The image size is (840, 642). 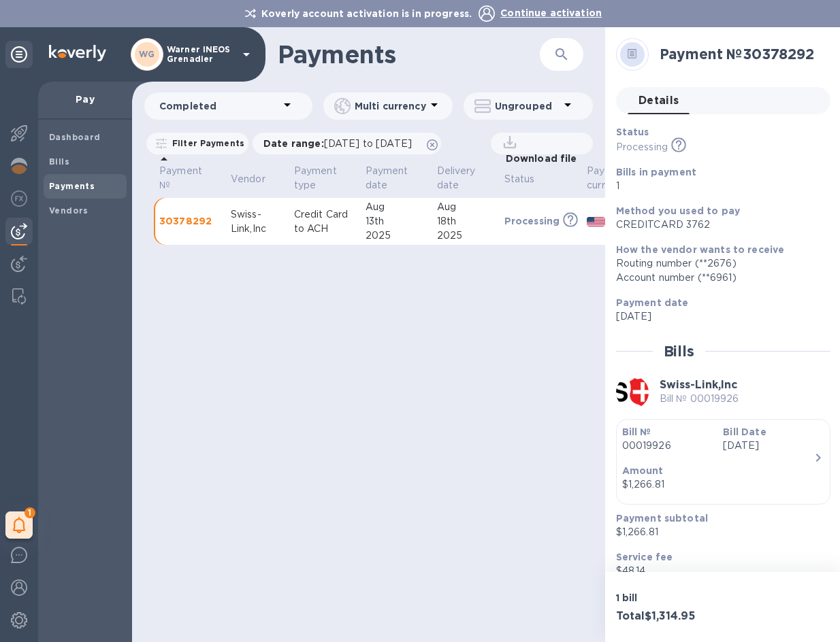 What do you see at coordinates (69, 210) in the screenshot?
I see `b: Vendors` at bounding box center [69, 210].